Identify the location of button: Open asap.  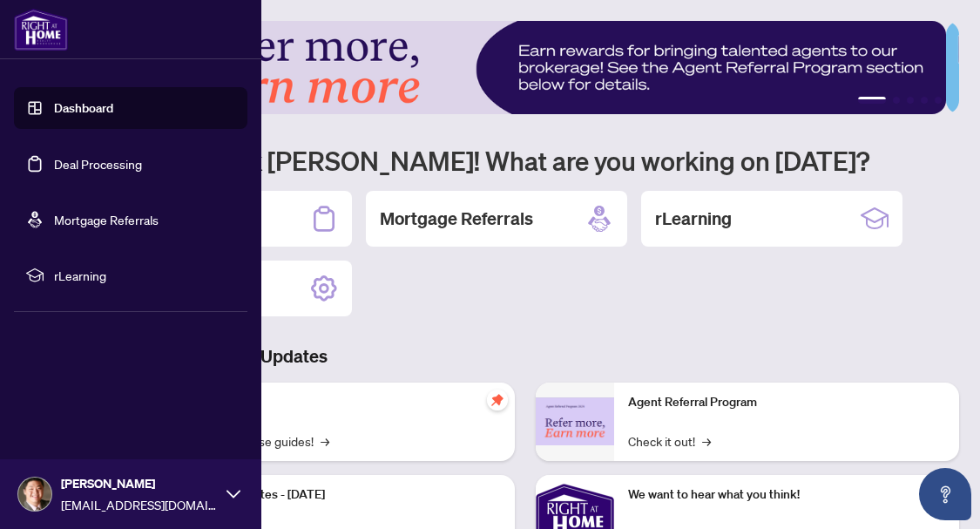
(945, 493).